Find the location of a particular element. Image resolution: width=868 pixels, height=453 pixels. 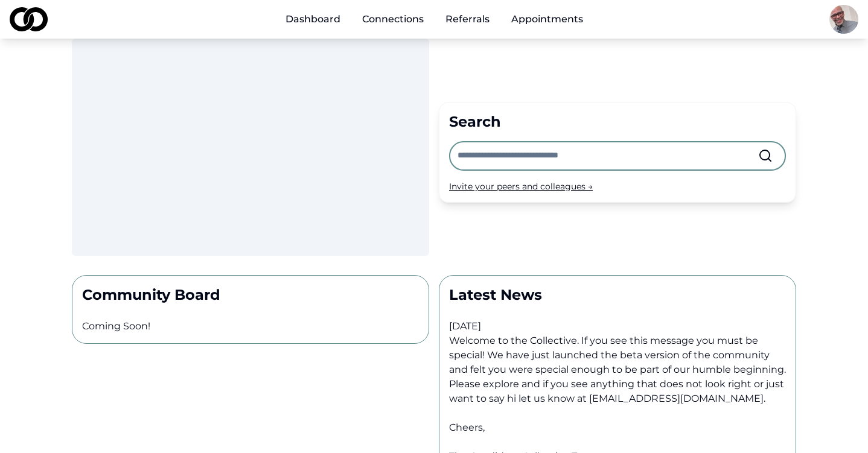

a: Connections is located at coordinates (393, 20).